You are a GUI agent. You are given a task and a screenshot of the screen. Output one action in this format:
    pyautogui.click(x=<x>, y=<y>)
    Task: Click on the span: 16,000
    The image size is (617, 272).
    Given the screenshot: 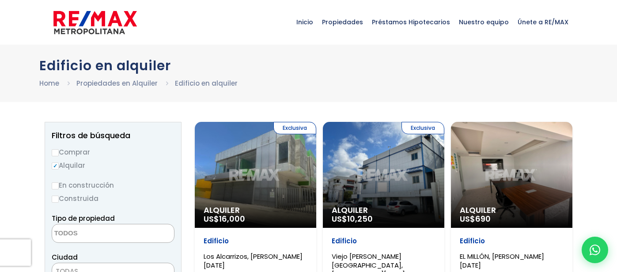 What is the action you would take?
    pyautogui.click(x=232, y=219)
    